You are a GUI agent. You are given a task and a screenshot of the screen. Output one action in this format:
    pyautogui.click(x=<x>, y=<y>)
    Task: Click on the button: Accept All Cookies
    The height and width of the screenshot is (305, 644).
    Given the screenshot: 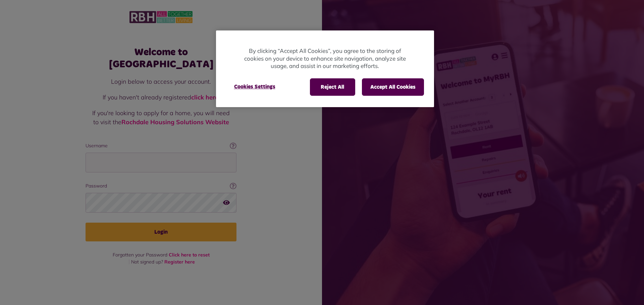 What is the action you would take?
    pyautogui.click(x=393, y=87)
    